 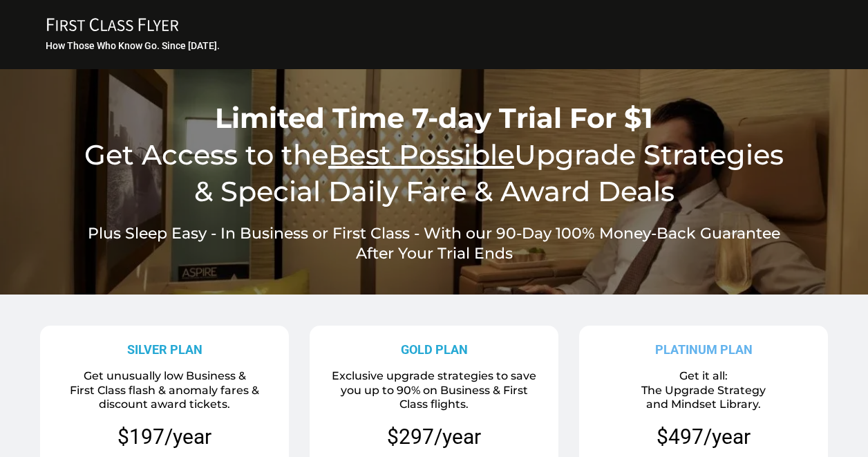 I want to click on span: & Special Daily Fare & Award Deals, so click(x=434, y=191).